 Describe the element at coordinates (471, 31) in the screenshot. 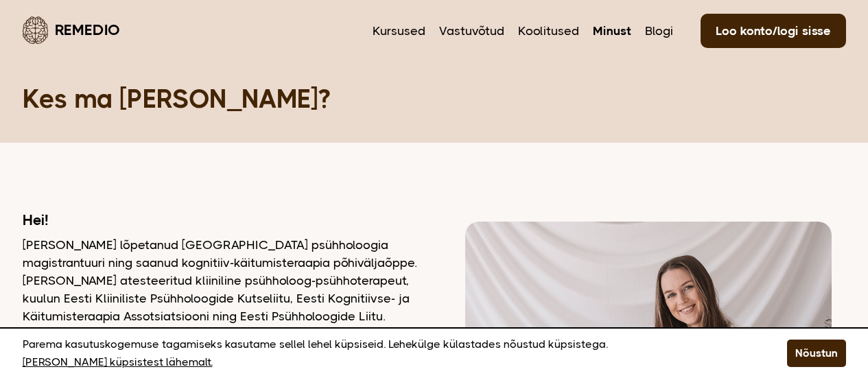

I see `a: Vastuvõtud` at that location.